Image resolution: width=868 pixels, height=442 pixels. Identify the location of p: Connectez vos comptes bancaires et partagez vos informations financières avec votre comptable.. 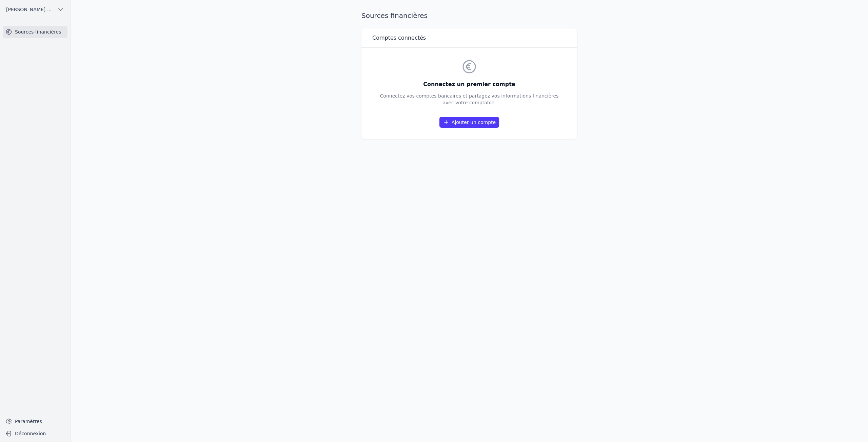
(469, 99).